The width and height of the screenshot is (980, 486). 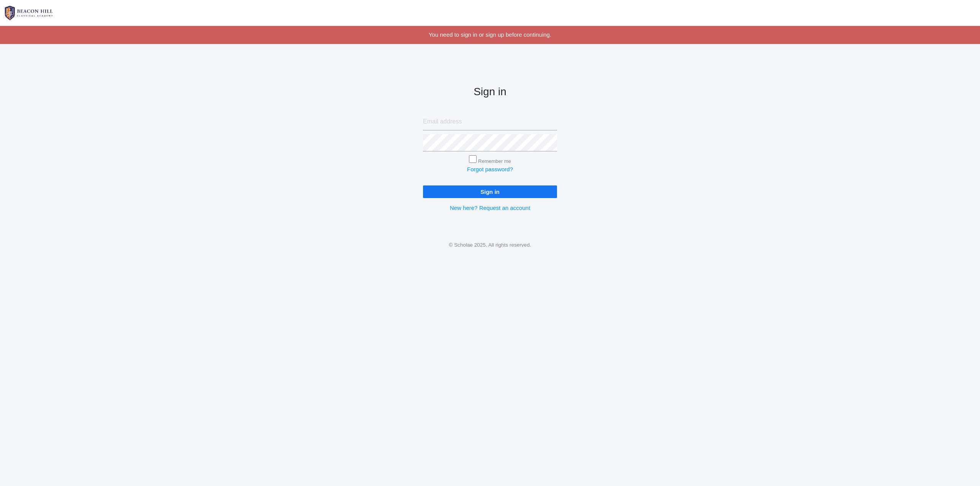 What do you see at coordinates (495, 161) in the screenshot?
I see `label: Remember me` at bounding box center [495, 161].